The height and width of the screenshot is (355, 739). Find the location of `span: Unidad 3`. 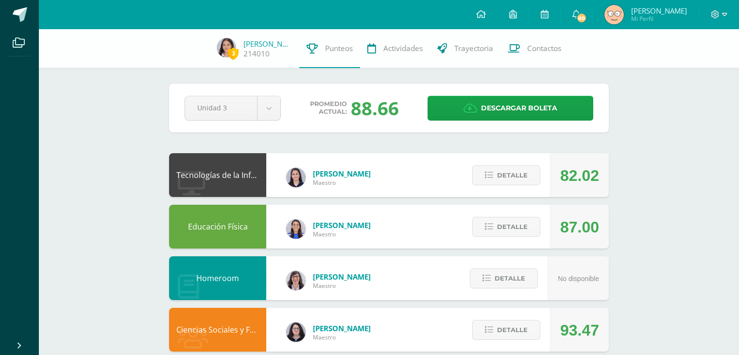

span: Unidad 3 is located at coordinates (221, 107).